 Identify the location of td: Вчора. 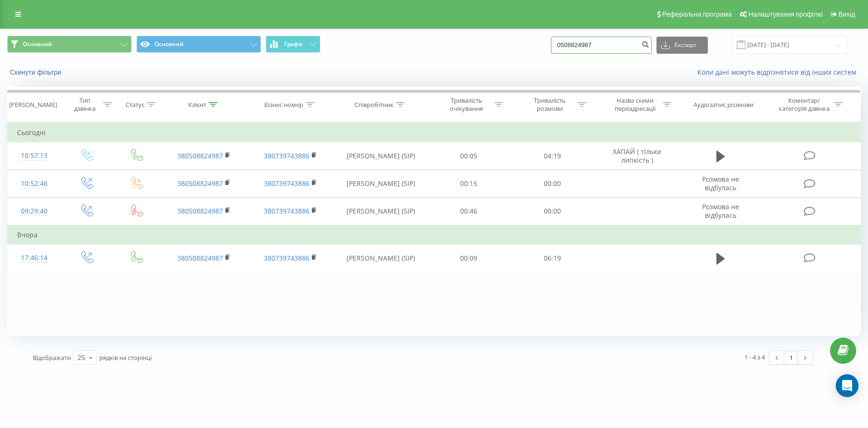
(434, 235).